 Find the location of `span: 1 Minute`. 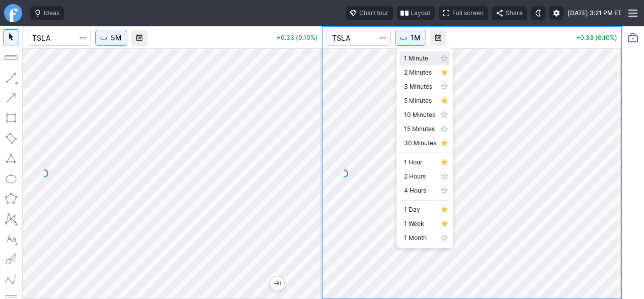

span: 1 Minute is located at coordinates (420, 58).